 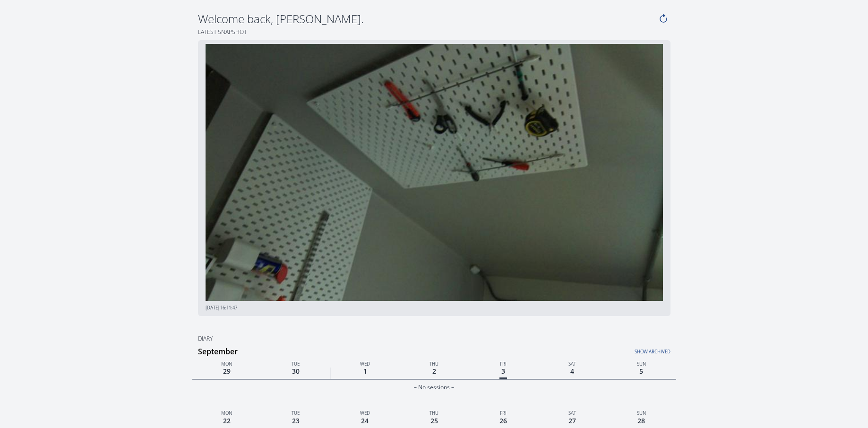 I want to click on a: Show archived, so click(x=590, y=349).